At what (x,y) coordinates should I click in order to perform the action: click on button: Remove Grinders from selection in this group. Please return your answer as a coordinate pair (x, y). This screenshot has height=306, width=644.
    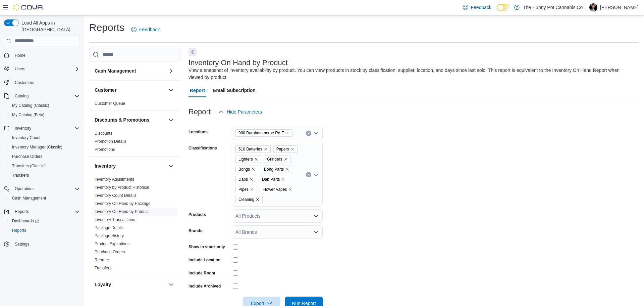
    Looking at the image, I should click on (286, 159).